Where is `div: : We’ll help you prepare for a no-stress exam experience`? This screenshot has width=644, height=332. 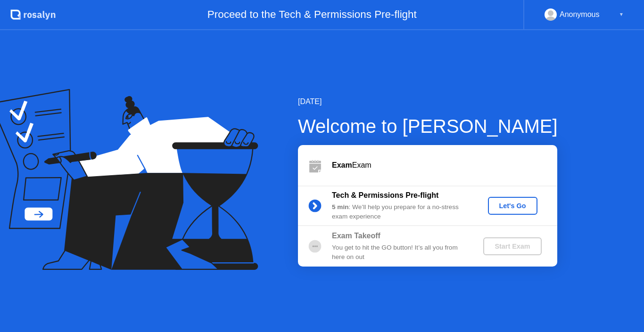 div: : We’ll help you prepare for a no-stress exam experience is located at coordinates (400, 212).